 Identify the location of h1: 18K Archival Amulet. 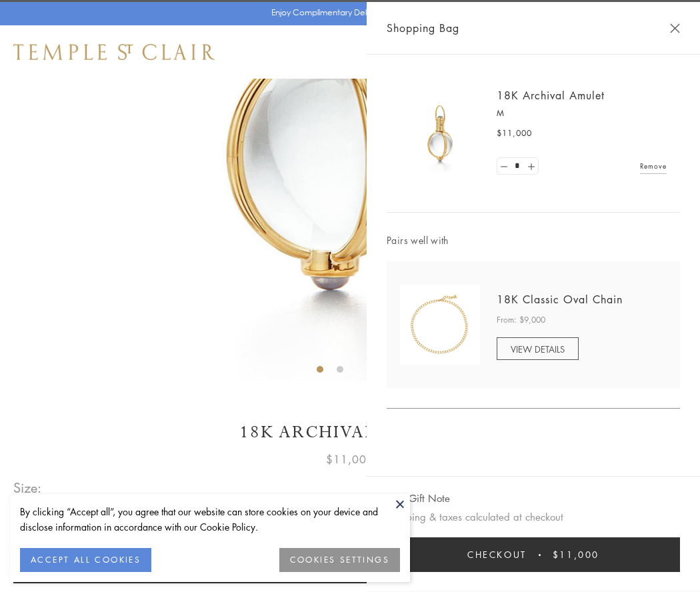
(350, 432).